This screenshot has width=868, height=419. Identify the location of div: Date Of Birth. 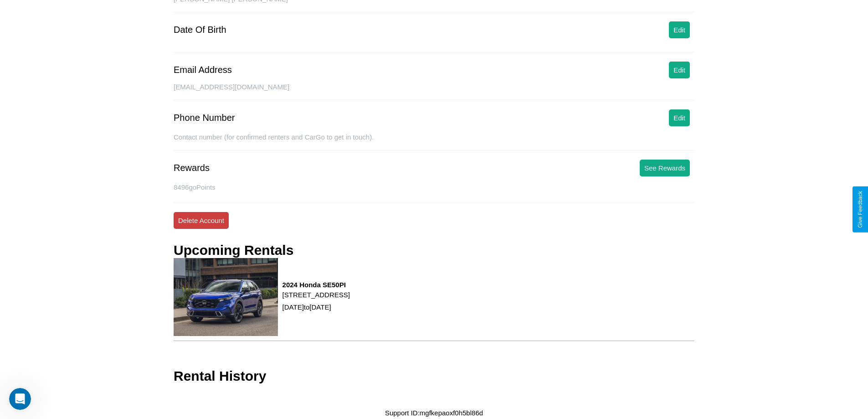
(200, 29).